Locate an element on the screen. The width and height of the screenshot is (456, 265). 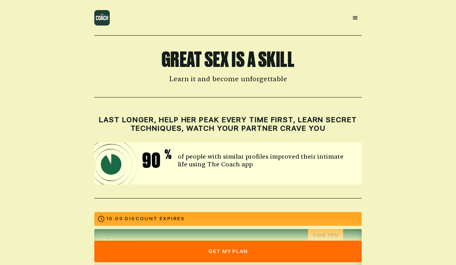
p: of people with similar profiles improved their intimate life using The Coach app is located at coordinates (266, 160).